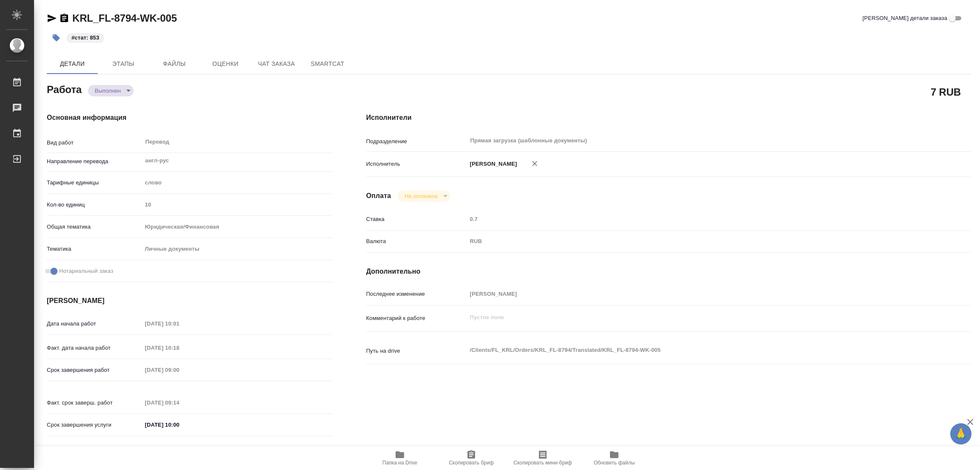 The height and width of the screenshot is (470, 980). What do you see at coordinates (237, 249) in the screenshot?
I see `div: Личные документы` at bounding box center [237, 249].